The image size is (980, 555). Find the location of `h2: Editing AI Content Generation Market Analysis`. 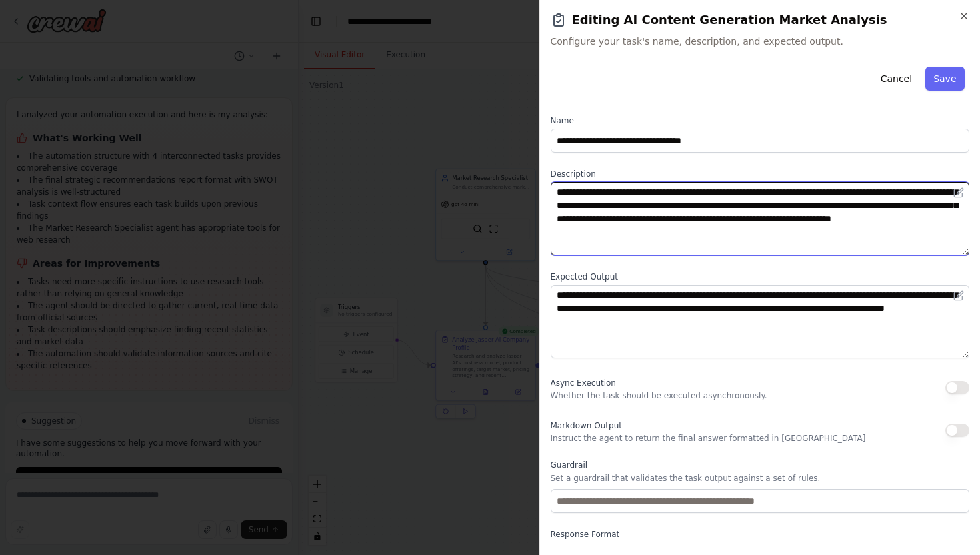

h2: Editing AI Content Generation Market Analysis is located at coordinates (760, 20).